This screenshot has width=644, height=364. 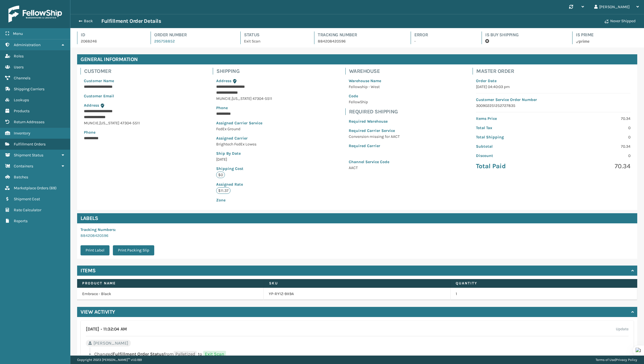 I want to click on span: ( 69 ), so click(x=53, y=188).